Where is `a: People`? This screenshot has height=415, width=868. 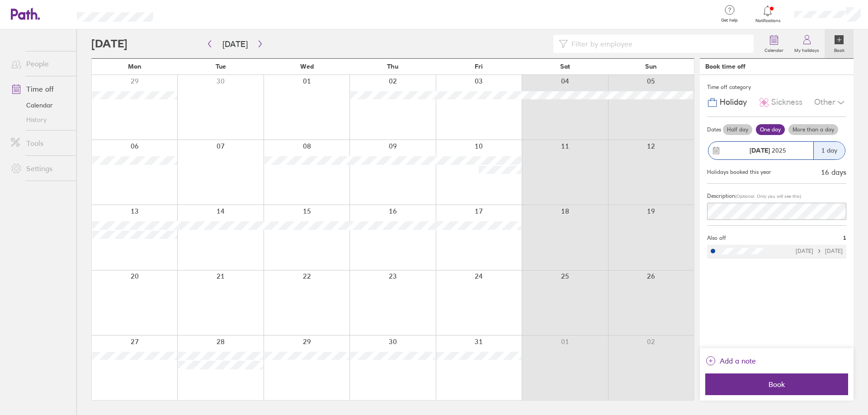
a: People is located at coordinates (40, 64).